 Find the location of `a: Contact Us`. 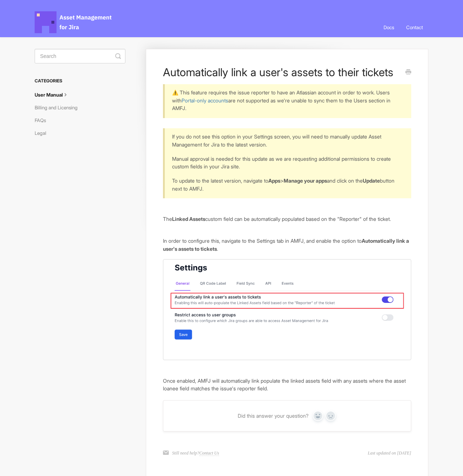

a: Contact Us is located at coordinates (209, 453).